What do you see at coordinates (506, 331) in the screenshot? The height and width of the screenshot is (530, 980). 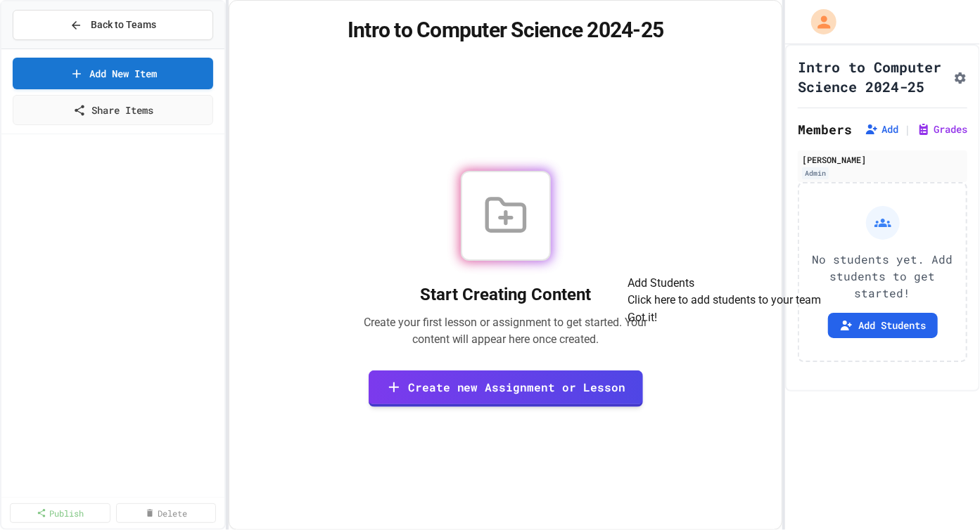 I see `p: Create your first lesson or assignment to get started. Your content will appear here once created.` at bounding box center [506, 331].